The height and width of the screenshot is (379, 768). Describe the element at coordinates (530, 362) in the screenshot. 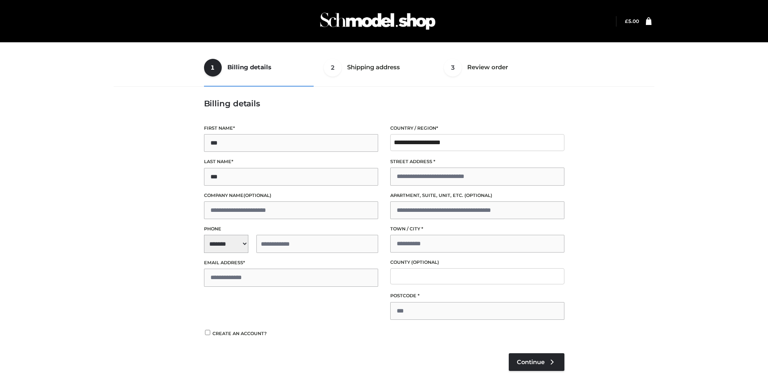

I see `span: Continue` at that location.